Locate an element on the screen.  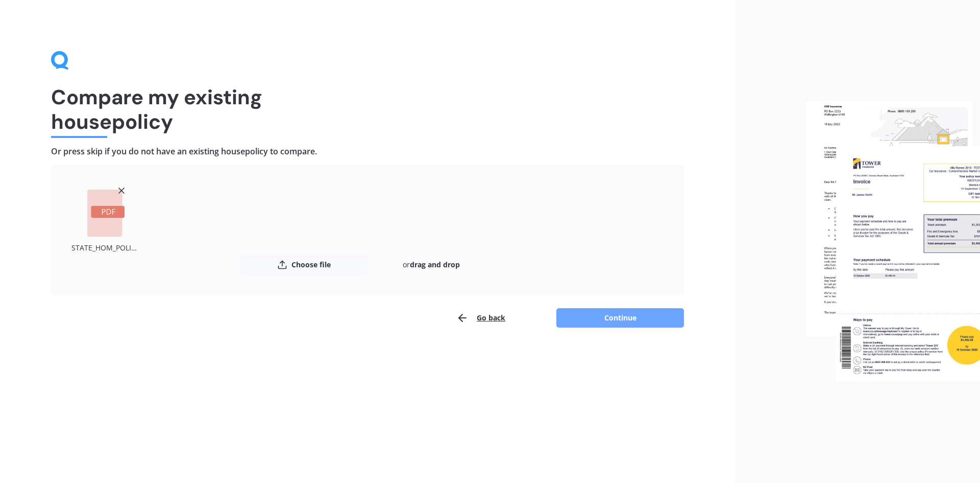
div: or is located at coordinates (432, 265).